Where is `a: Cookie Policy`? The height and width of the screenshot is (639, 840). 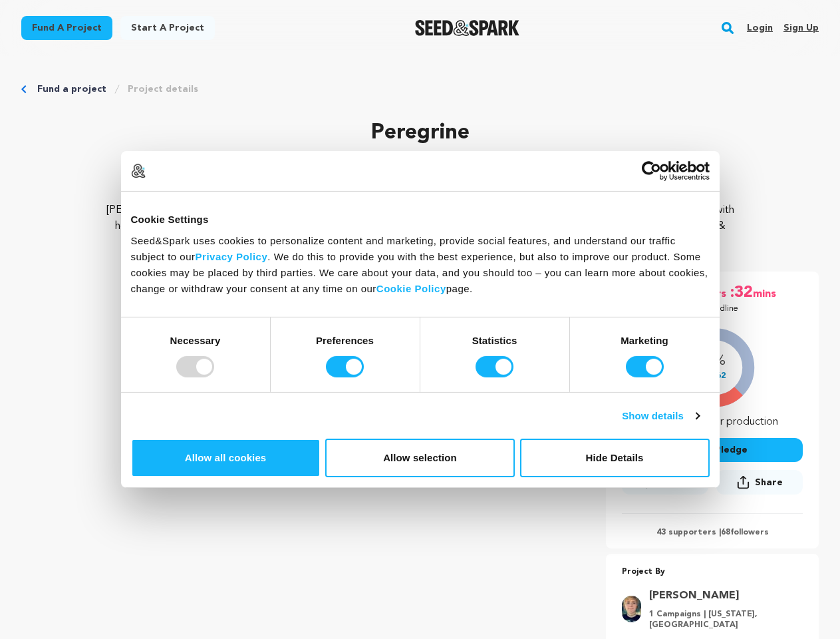 a: Cookie Policy is located at coordinates (411, 288).